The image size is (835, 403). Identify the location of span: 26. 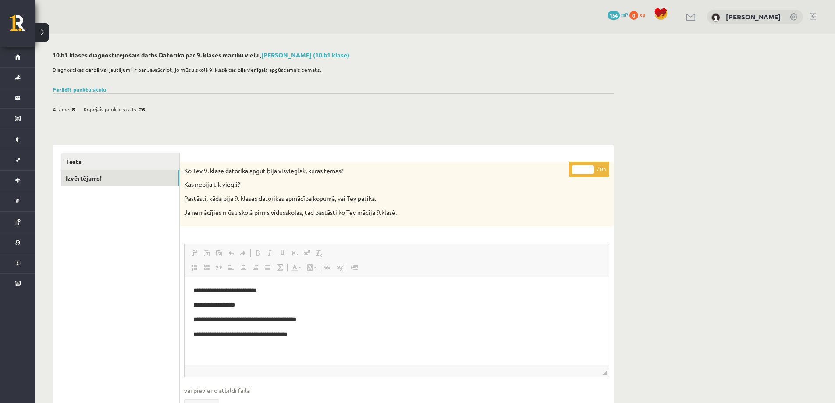
(142, 109).